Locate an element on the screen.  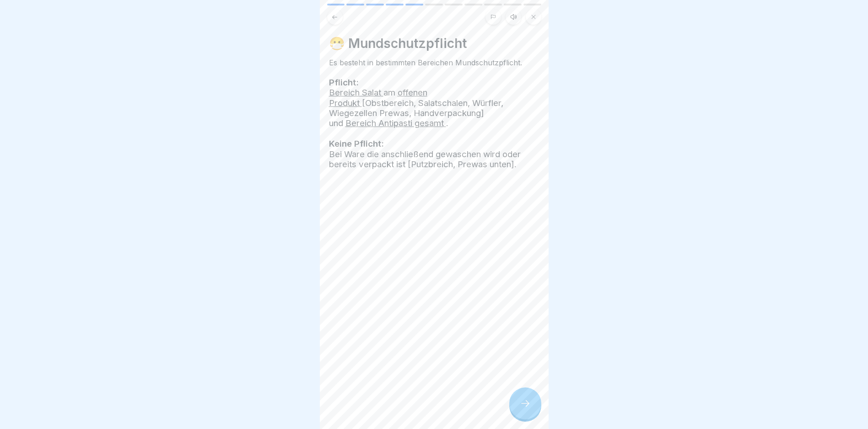
h4: 😷 Mundschutzpflicht is located at coordinates (434, 44).